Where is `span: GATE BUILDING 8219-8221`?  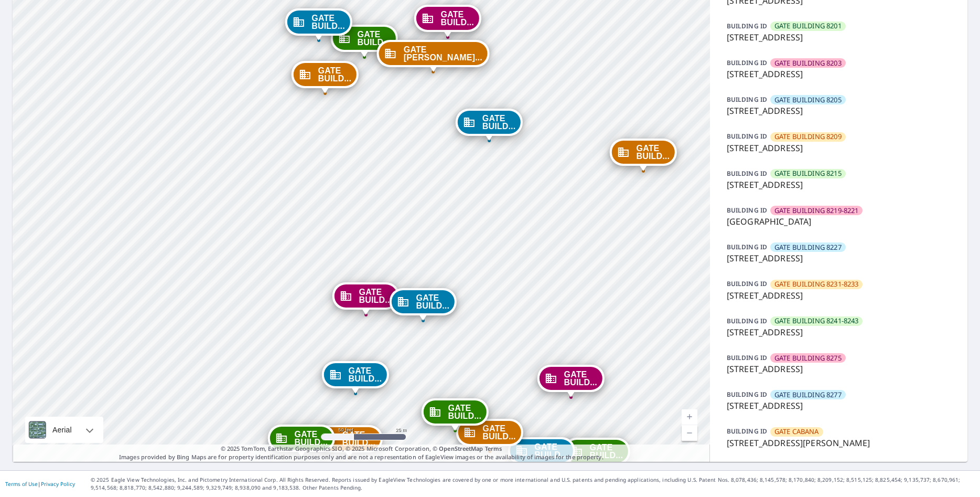 span: GATE BUILDING 8219-8221 is located at coordinates (816, 210).